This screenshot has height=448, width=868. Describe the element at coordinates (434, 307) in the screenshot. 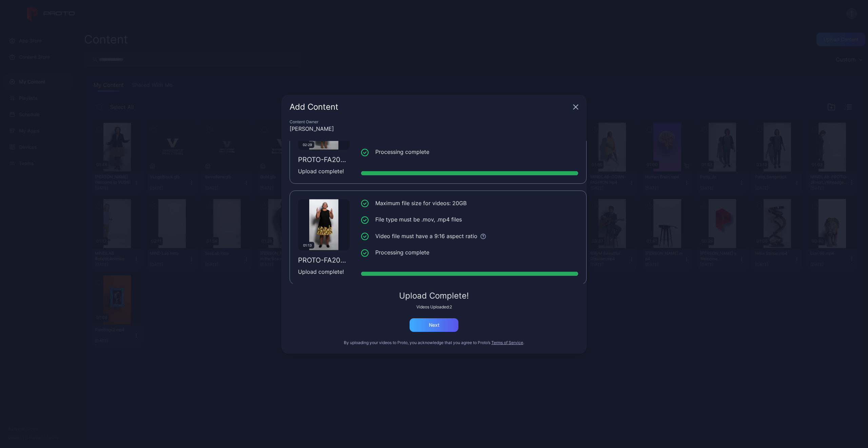

I see `div: Videos Uploaded: 2` at that location.